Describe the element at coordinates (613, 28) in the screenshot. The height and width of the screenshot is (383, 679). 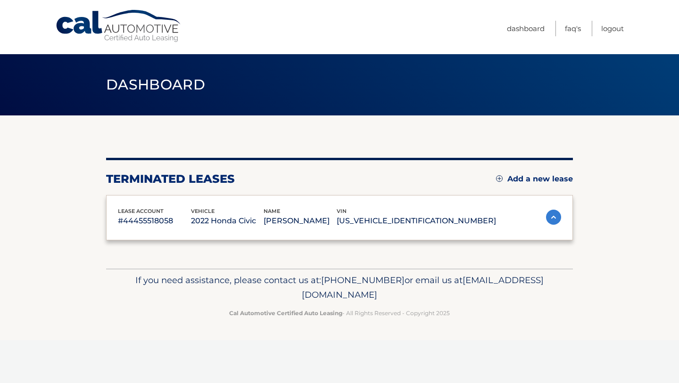
I see `a: Logout` at that location.